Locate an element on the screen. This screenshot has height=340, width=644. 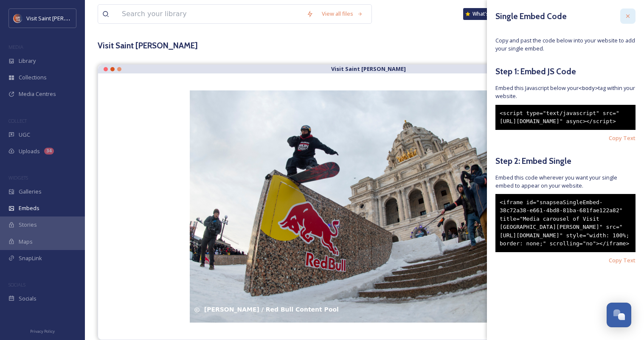
span: Socials is located at coordinates (28, 299).